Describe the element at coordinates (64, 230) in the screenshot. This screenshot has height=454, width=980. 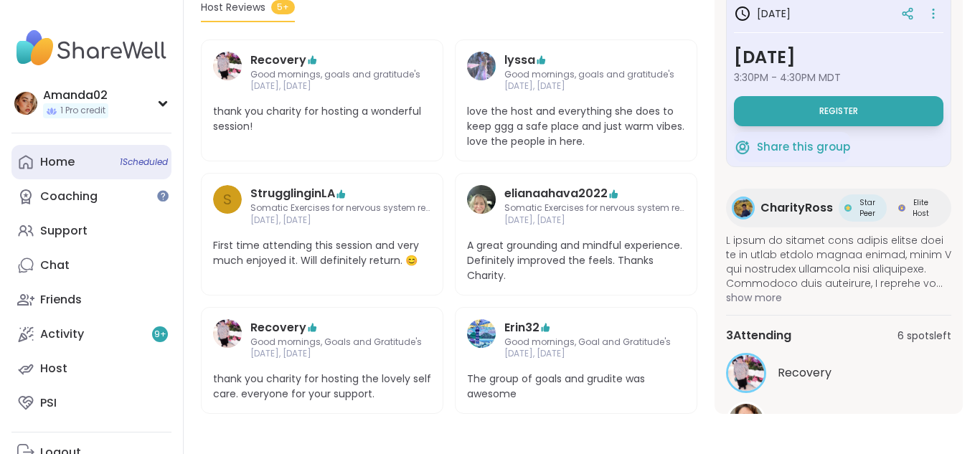
I see `div: Support` at that location.